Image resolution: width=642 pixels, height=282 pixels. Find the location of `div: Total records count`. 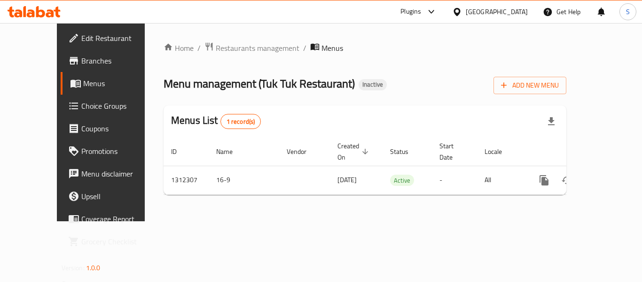

div: Total records count is located at coordinates (241, 121).